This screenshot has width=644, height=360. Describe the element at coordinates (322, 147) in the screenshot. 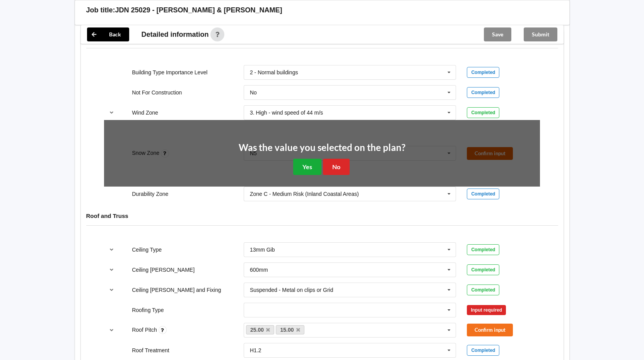

I see `h2: Was the value you selected on the plan?` at that location.